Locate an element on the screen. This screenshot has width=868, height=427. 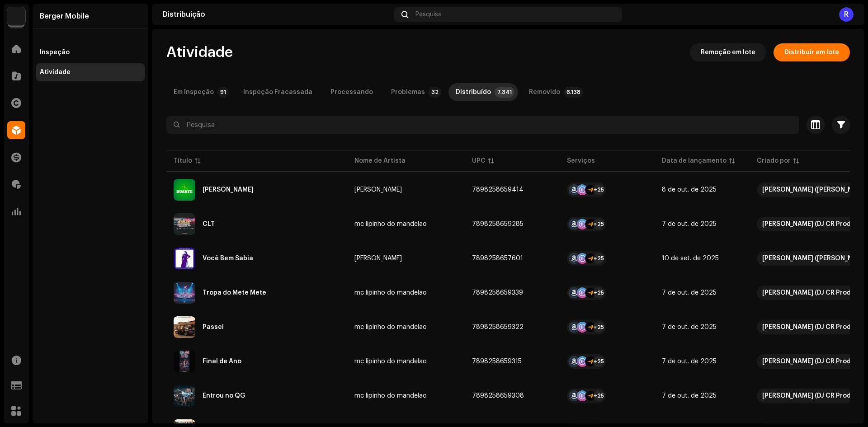
span: 7898258659308 is located at coordinates (498, 396).